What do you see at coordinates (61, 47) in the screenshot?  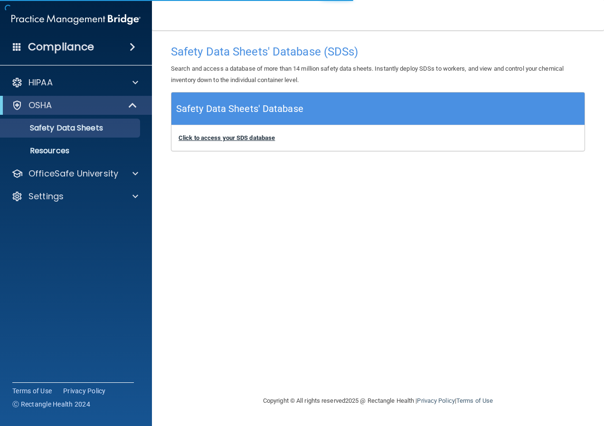 I see `h4: Compliance` at bounding box center [61, 47].